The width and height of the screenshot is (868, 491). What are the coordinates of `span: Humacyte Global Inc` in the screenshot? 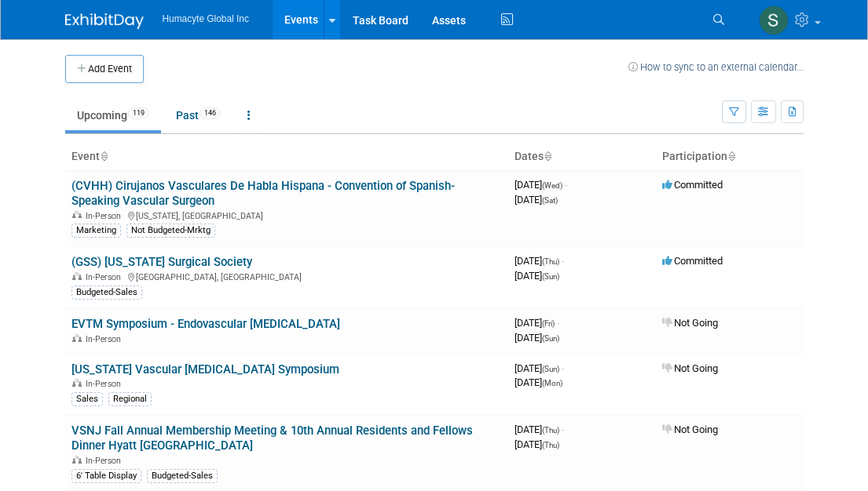 It's located at (206, 19).